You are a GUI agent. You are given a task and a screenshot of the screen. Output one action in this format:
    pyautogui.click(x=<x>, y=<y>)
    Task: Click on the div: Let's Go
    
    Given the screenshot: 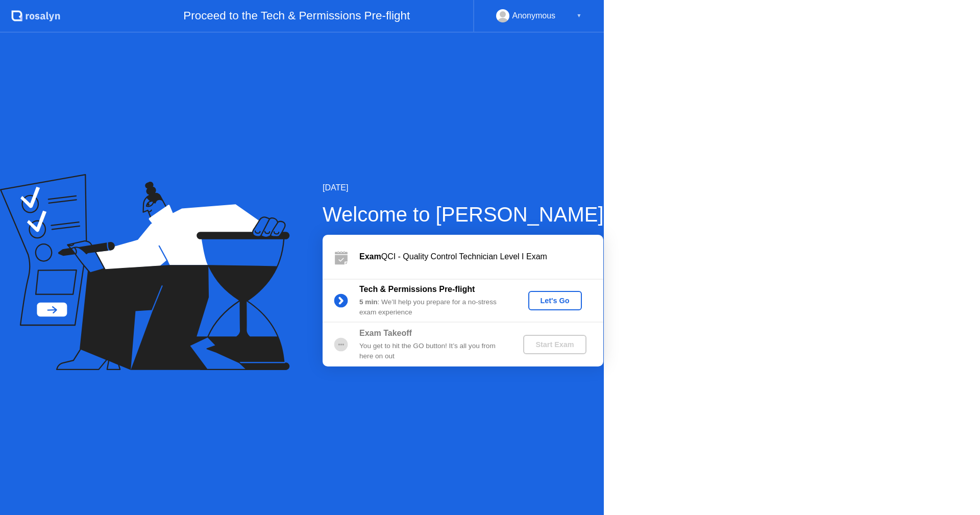 What is the action you would take?
    pyautogui.click(x=554, y=300)
    